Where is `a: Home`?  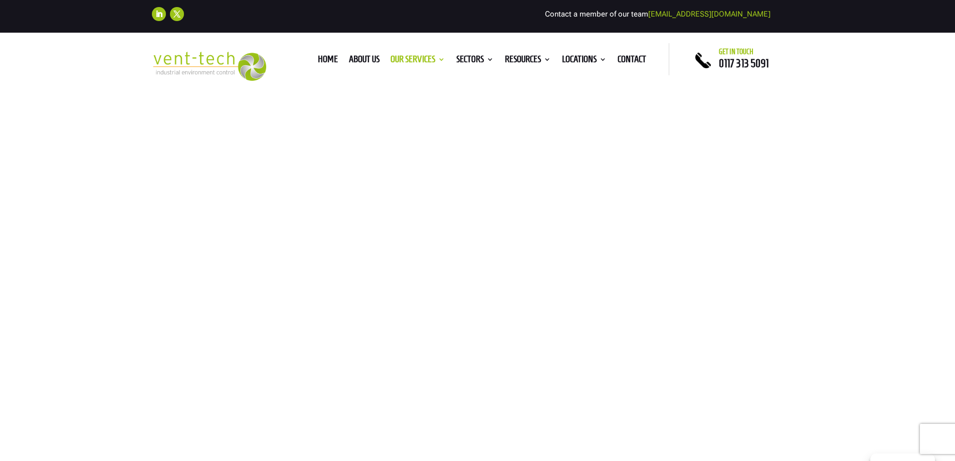
a: Home is located at coordinates (328, 61).